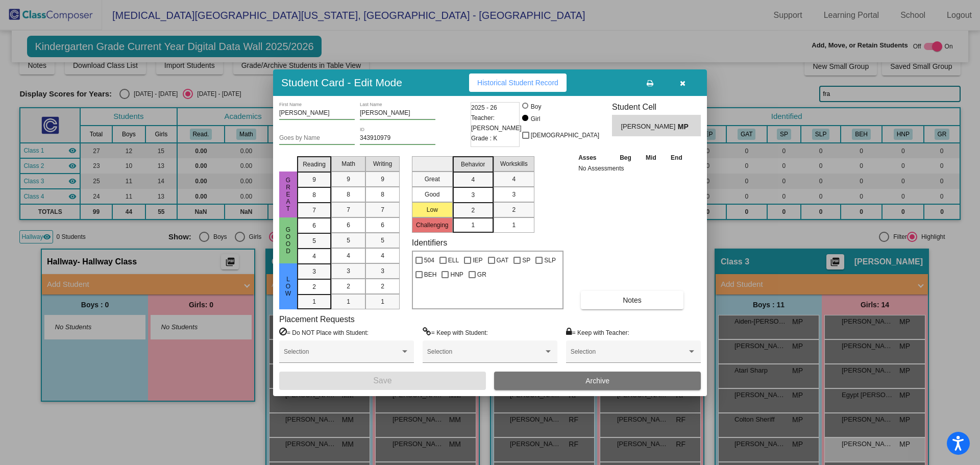  What do you see at coordinates (317, 319) in the screenshot?
I see `label: Placement Requests` at bounding box center [317, 319].